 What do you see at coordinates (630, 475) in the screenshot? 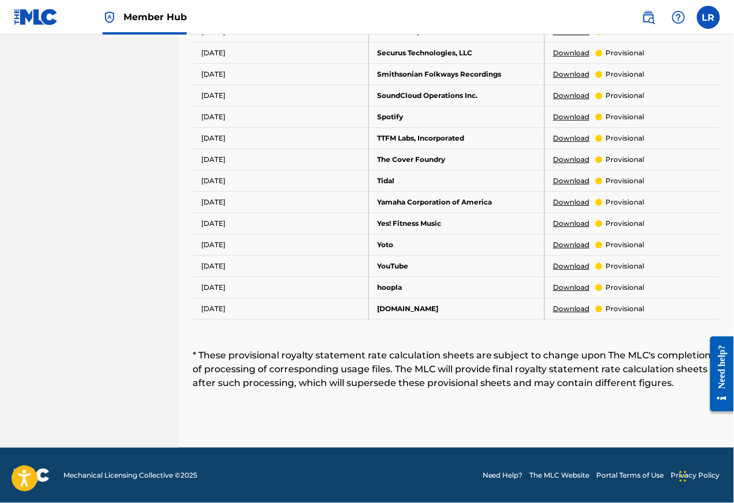
I see `a: Portal Terms of Use` at bounding box center [630, 475].